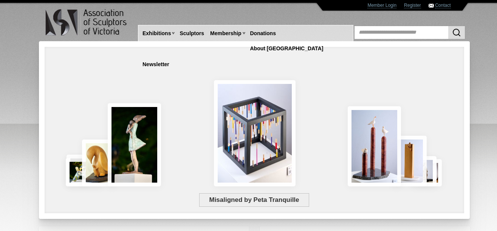 The width and height of the screenshot is (497, 231). I want to click on img: Search, so click(457, 33).